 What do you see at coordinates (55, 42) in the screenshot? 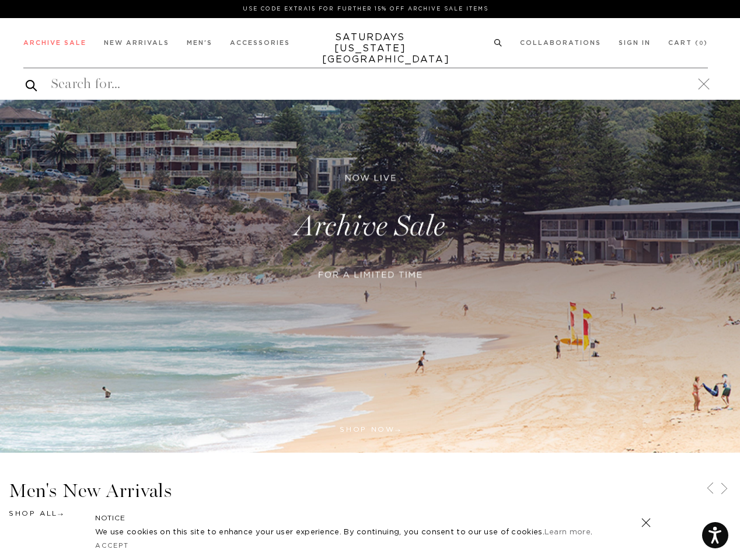
I see `a: Archive Sale` at bounding box center [55, 42].